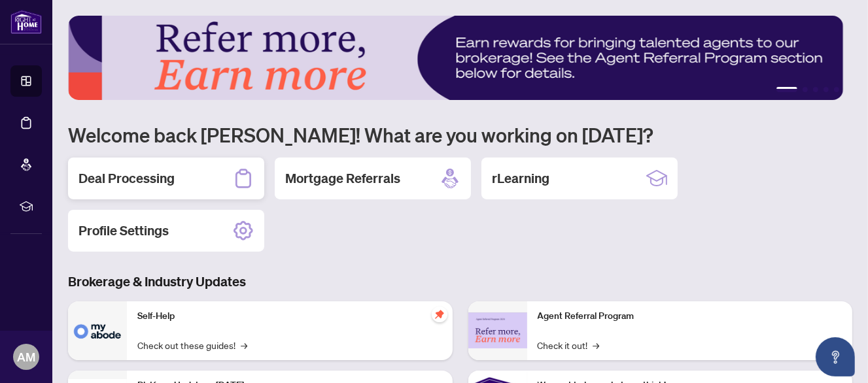 This screenshot has height=383, width=868. I want to click on a: Check it out!→, so click(568, 345).